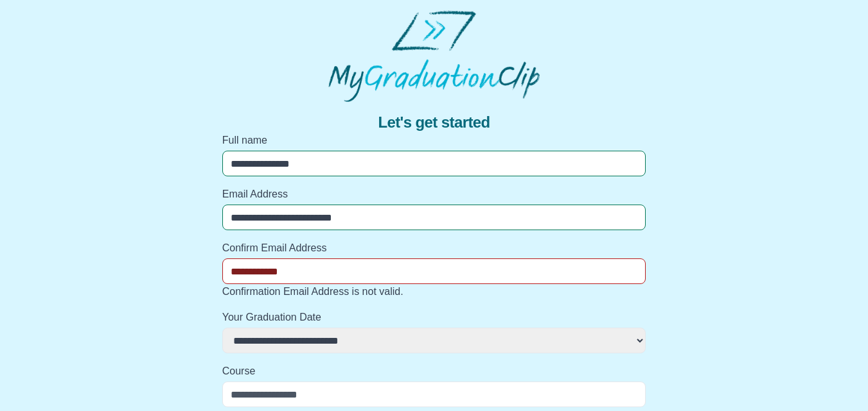  What do you see at coordinates (434, 140) in the screenshot?
I see `label: Full name` at bounding box center [434, 140].